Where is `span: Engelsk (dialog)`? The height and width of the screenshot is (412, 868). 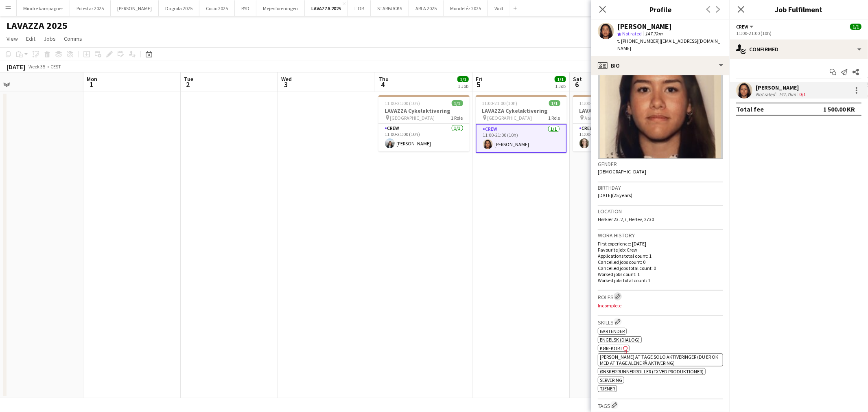
span: Engelsk (dialog) is located at coordinates (619, 340).